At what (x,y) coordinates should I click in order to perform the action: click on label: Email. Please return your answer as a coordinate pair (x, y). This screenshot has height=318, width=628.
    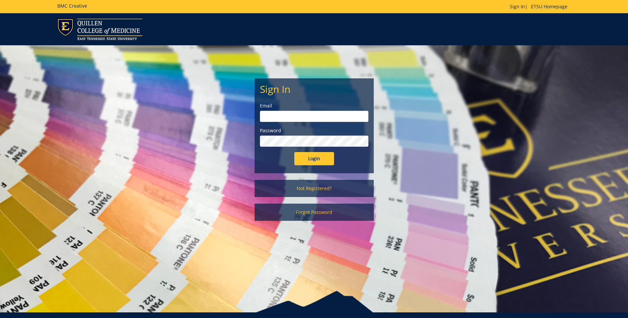
    Looking at the image, I should click on (314, 106).